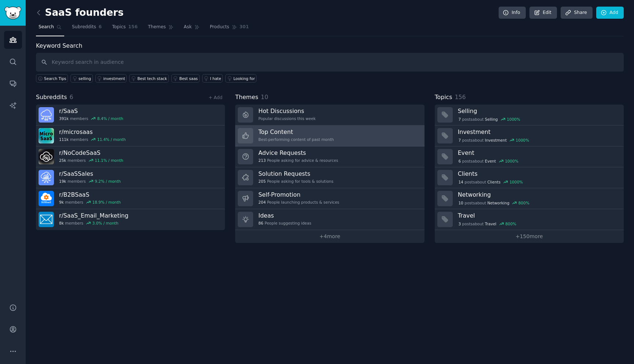 The height and width of the screenshot is (364, 634). What do you see at coordinates (329, 198) in the screenshot?
I see `a: Self-Promotion204People launching products & services` at bounding box center [329, 198].